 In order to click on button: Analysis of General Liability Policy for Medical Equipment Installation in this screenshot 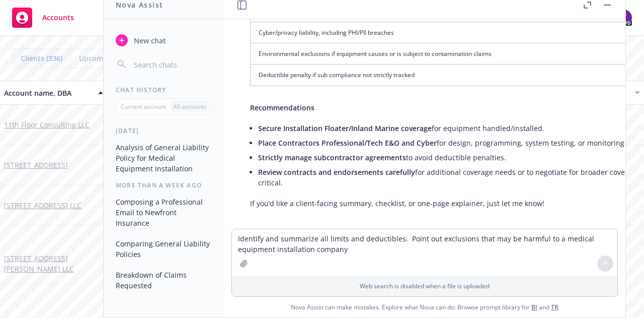, I will do `click(164, 158)`.